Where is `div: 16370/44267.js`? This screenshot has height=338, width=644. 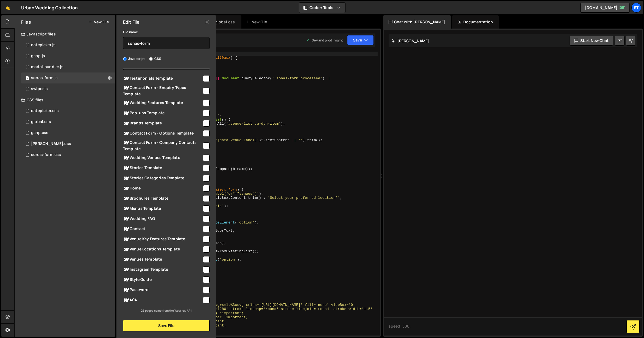
div: 16370/44267.js is located at coordinates (68, 89).